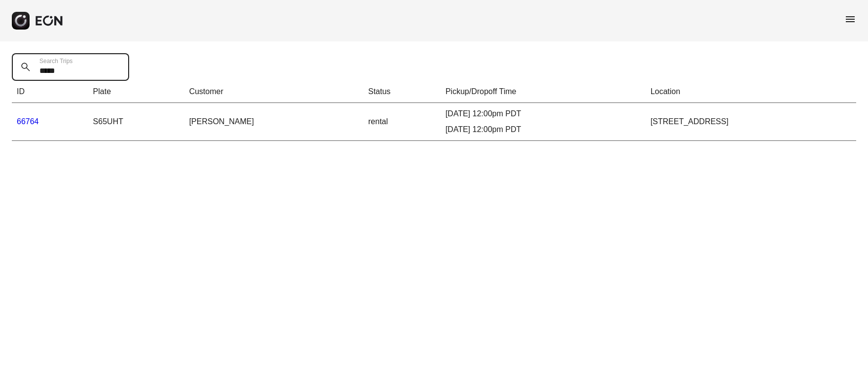 The width and height of the screenshot is (868, 373). I want to click on td: S65UHT, so click(136, 122).